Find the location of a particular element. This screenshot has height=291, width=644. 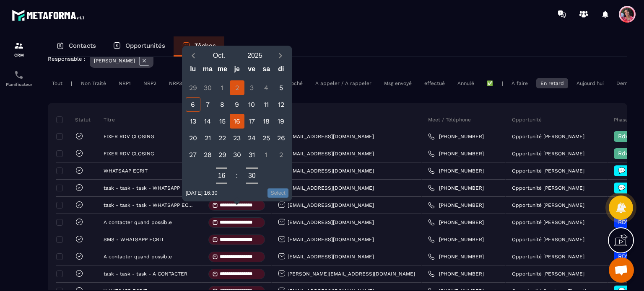

p: Titre is located at coordinates (109, 120).